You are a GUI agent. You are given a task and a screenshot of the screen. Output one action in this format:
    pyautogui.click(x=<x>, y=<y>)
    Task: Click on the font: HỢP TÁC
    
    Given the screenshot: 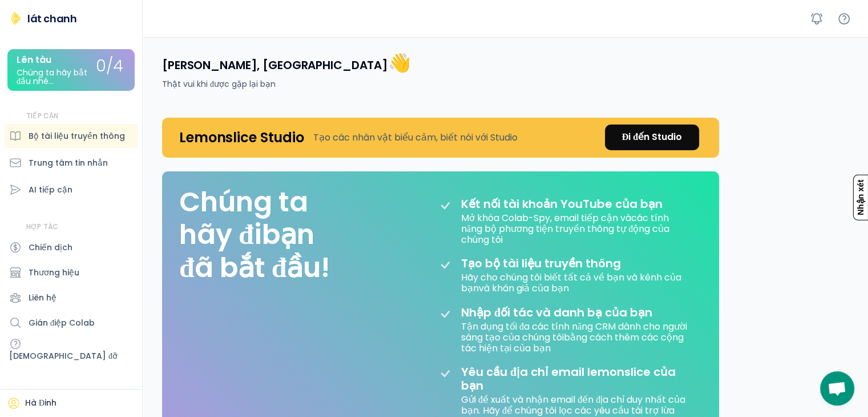 What is the action you would take?
    pyautogui.click(x=42, y=226)
    